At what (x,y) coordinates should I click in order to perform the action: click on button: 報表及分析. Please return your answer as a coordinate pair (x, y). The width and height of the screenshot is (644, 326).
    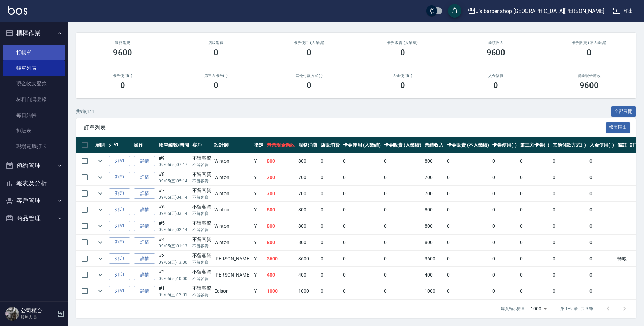
    Looking at the image, I should click on (34, 183).